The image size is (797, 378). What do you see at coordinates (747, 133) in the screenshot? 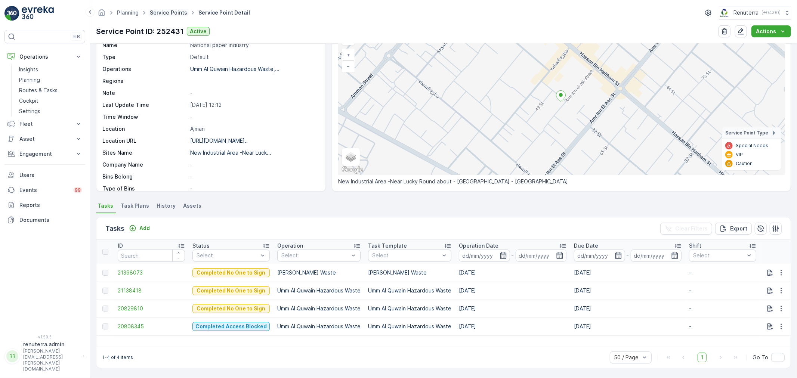
I see `span: Service Point Type` at bounding box center [747, 133].